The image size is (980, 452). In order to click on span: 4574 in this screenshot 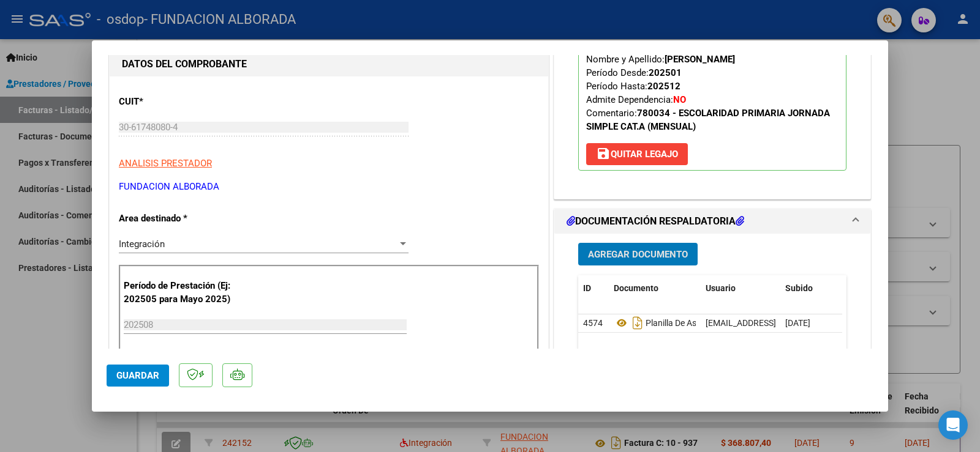, I will do `click(593, 323)`.